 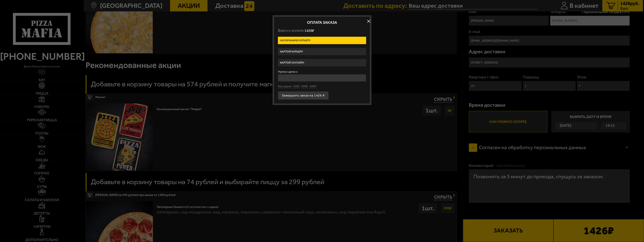 What do you see at coordinates (322, 63) in the screenshot?
I see `label: Картой онлайн` at bounding box center [322, 63].